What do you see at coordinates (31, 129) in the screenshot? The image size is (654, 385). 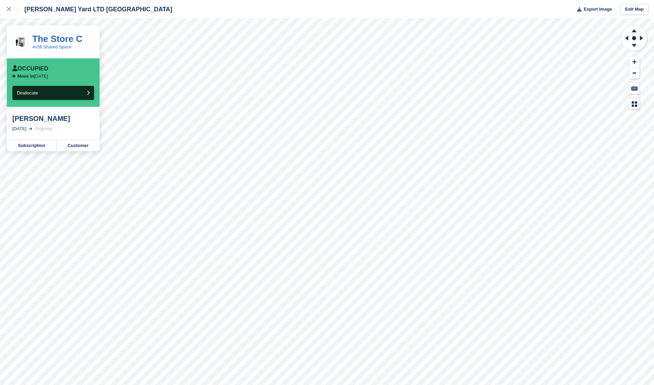 I see `img: arrow-right-light-icn-cde0832a797a2874e46488d9cf13f60e5c3a73dbe684e267c42b8395dfbc2abf.svg` at bounding box center [31, 129].